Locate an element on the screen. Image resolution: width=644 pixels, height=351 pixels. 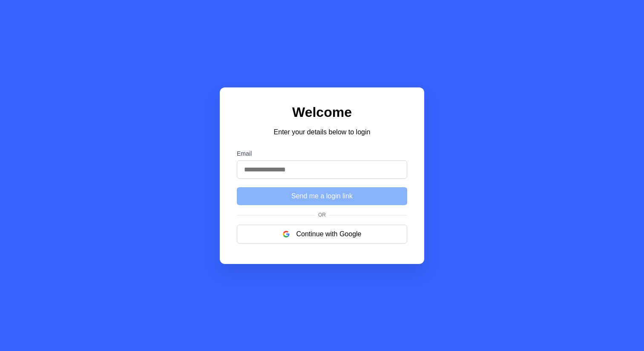
label: Email is located at coordinates (322, 153).